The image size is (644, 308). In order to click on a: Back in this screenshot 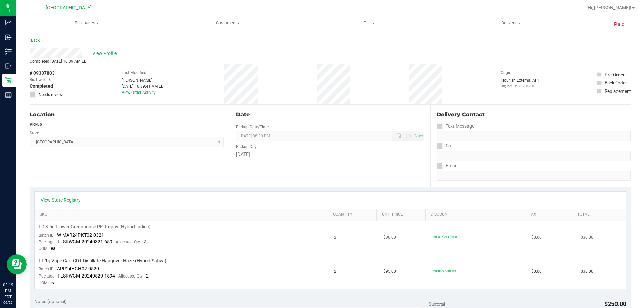, I will do `click(34, 40)`.